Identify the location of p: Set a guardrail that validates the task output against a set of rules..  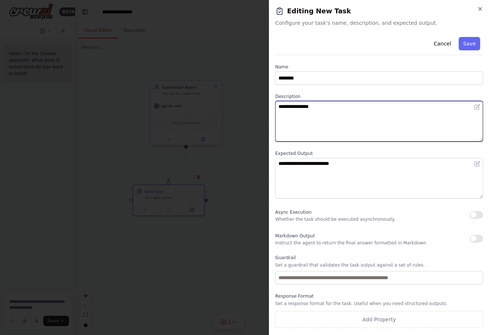
(379, 265).